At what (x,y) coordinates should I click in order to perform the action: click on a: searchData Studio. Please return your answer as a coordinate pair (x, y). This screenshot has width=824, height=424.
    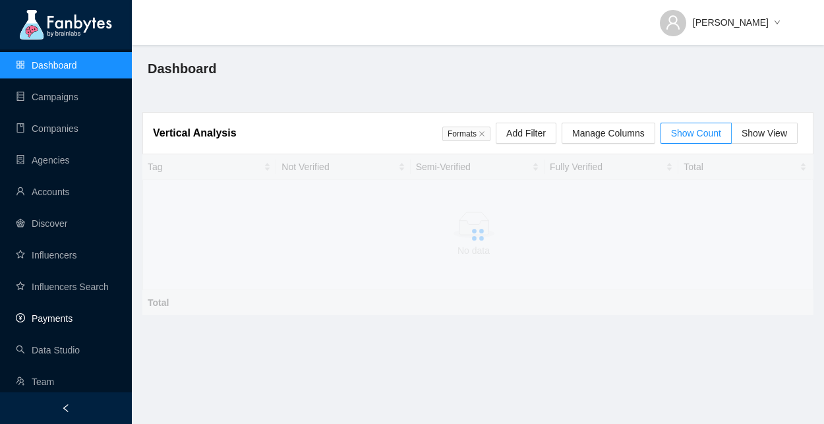
    Looking at the image, I should click on (47, 350).